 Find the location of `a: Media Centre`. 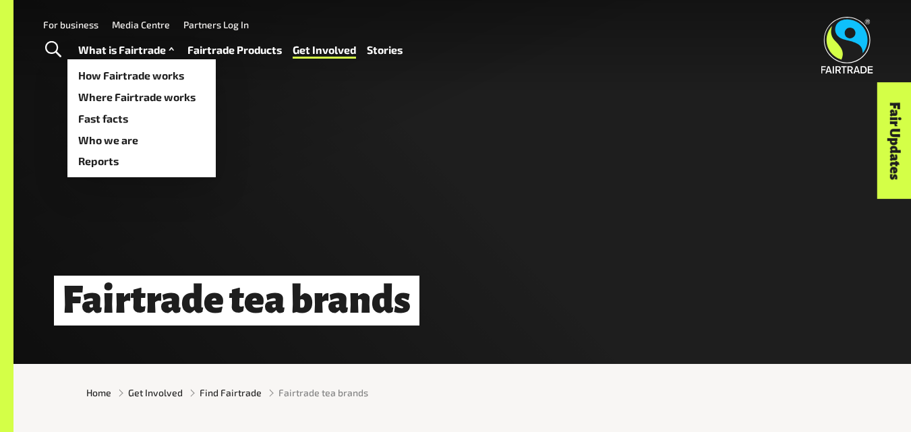

a: Media Centre is located at coordinates (141, 24).